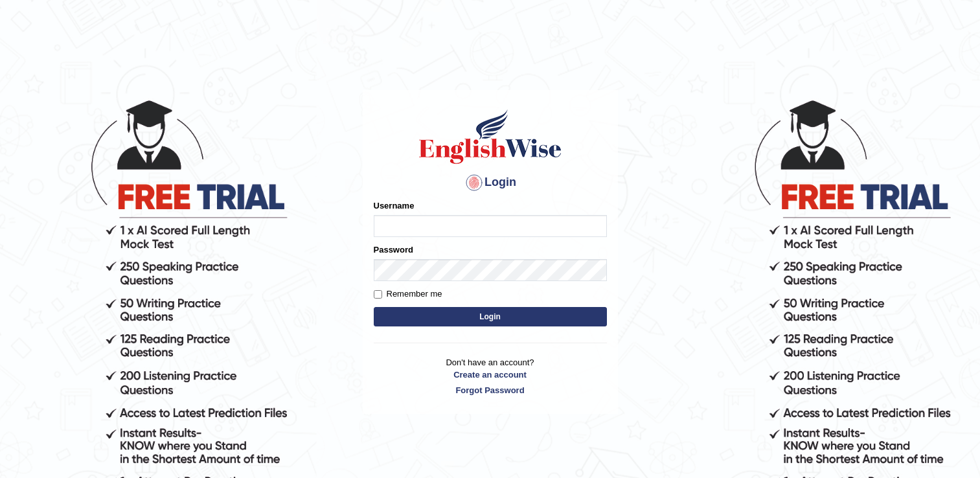  Describe the element at coordinates (490, 376) in the screenshot. I see `p: Don't have an account?` at that location.